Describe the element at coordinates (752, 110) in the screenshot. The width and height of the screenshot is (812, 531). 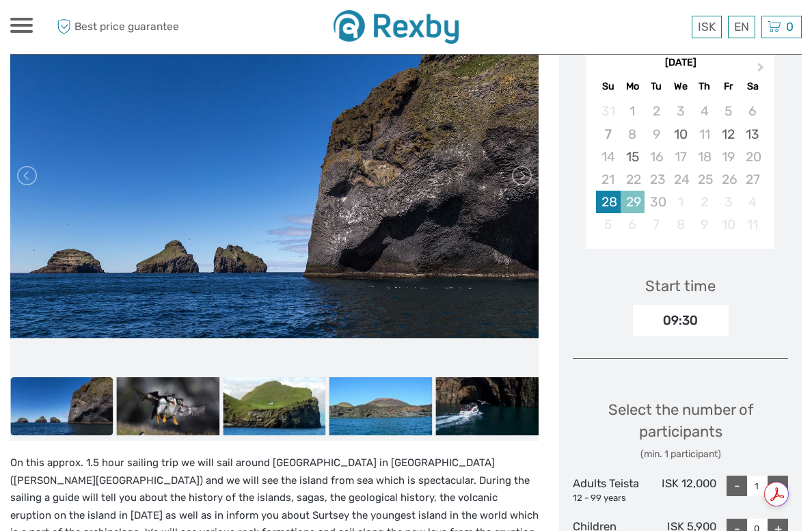
I see `div: Not available Saturday, September 6th, 2025` at that location.